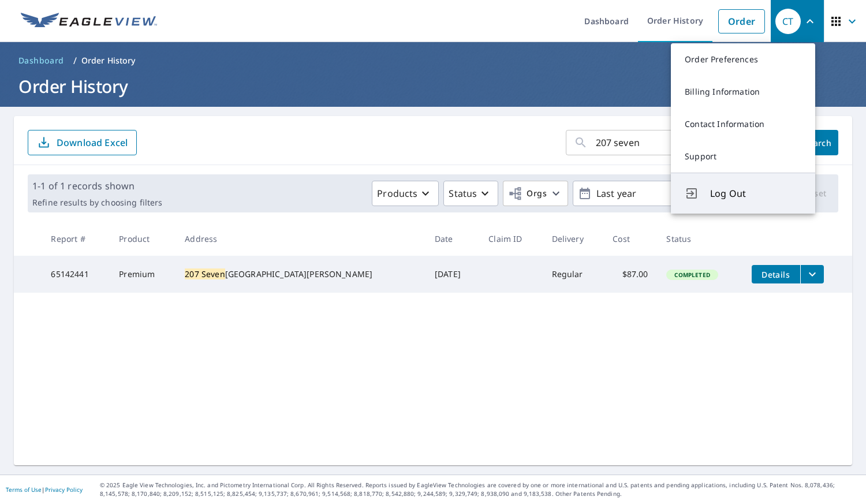 The image size is (866, 504). Describe the element at coordinates (89, 22) in the screenshot. I see `img: EV Logo` at that location.